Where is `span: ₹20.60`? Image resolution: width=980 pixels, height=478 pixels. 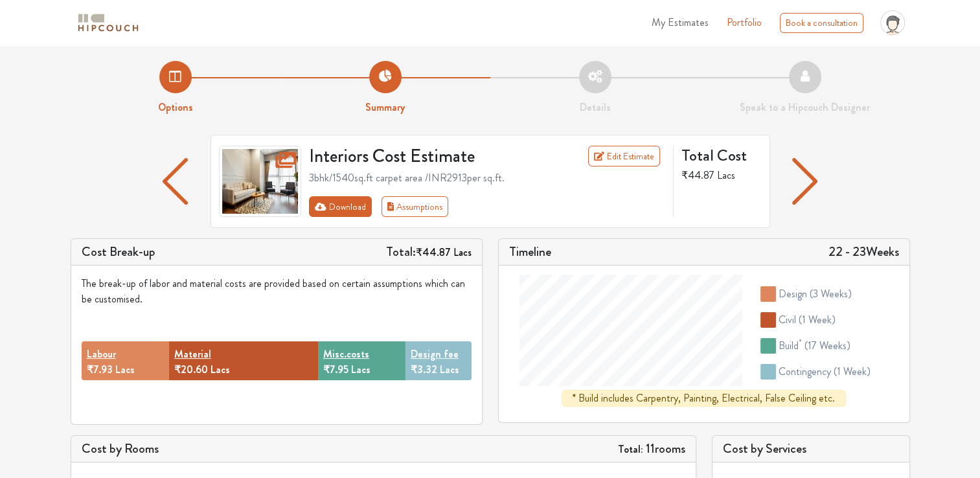 span: ₹20.60 is located at coordinates (191, 369).